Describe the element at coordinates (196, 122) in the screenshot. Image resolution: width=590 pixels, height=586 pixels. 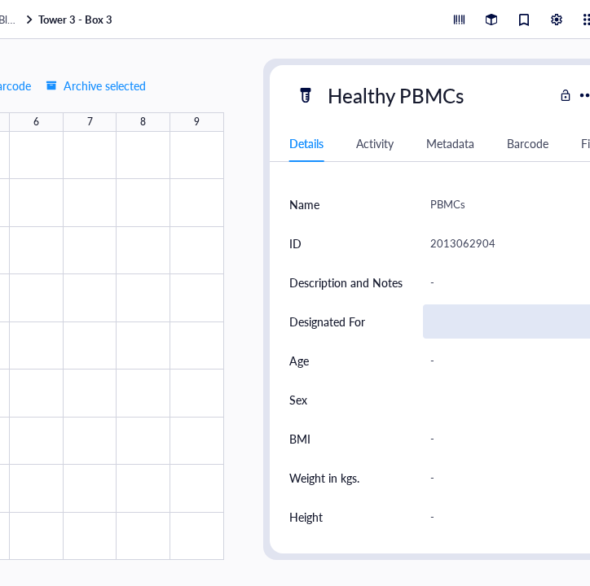
I see `div: 9` at that location.